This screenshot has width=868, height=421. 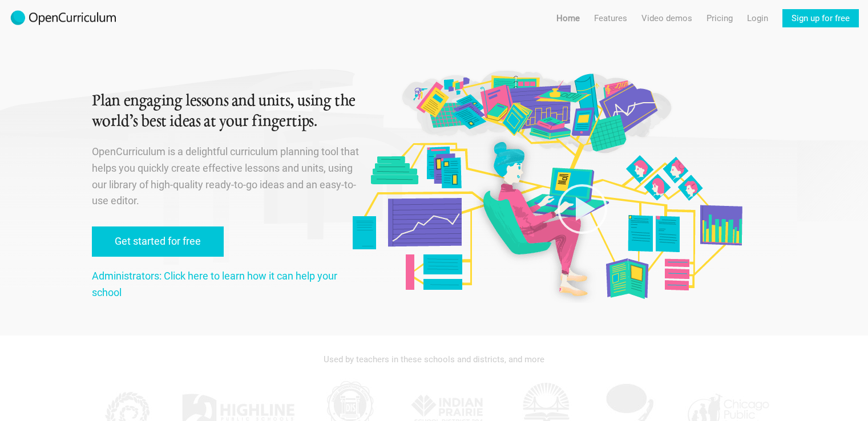 I want to click on div: Used by teachers in these schools and districts, and more, so click(x=434, y=359).